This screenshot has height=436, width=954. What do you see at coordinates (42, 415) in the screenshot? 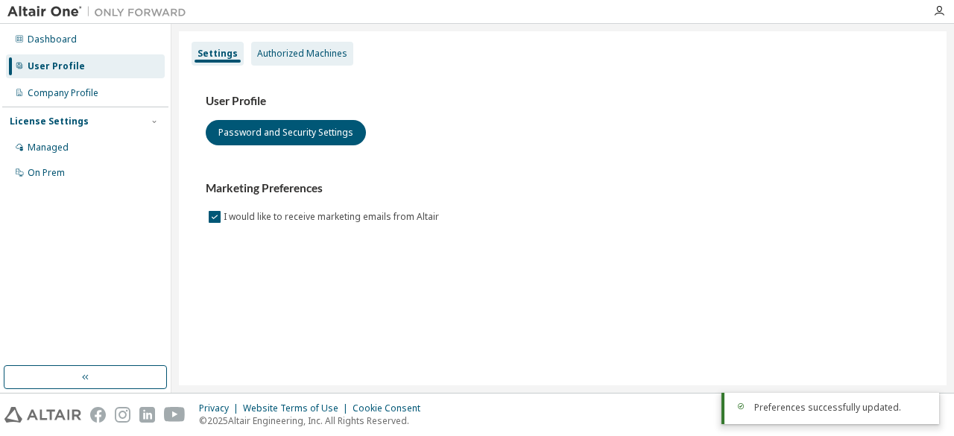
I see `img: altair_logo.svg` at bounding box center [42, 415].